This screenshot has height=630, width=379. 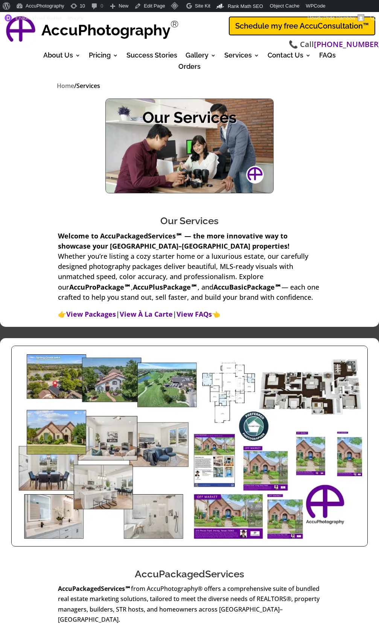 What do you see at coordinates (302, 26) in the screenshot?
I see `a: Schedule my free AccuConsultation™` at bounding box center [302, 26].